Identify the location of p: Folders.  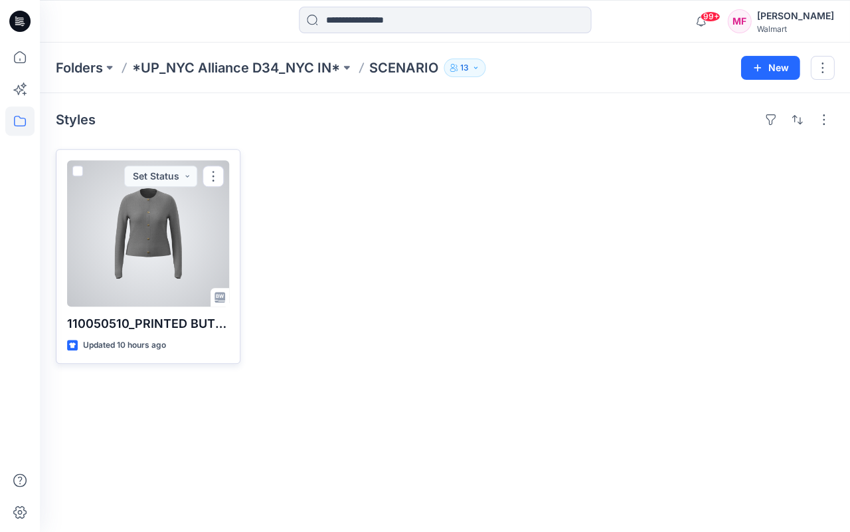
(79, 68).